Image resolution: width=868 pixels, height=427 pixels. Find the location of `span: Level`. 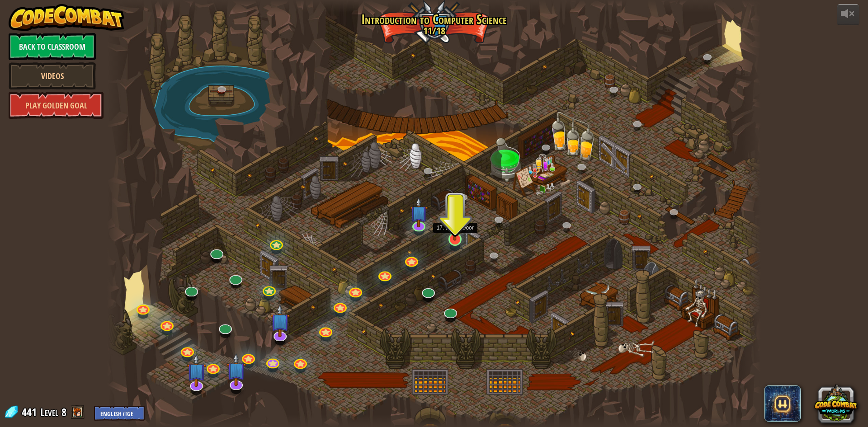

span: Level is located at coordinates (49, 412).